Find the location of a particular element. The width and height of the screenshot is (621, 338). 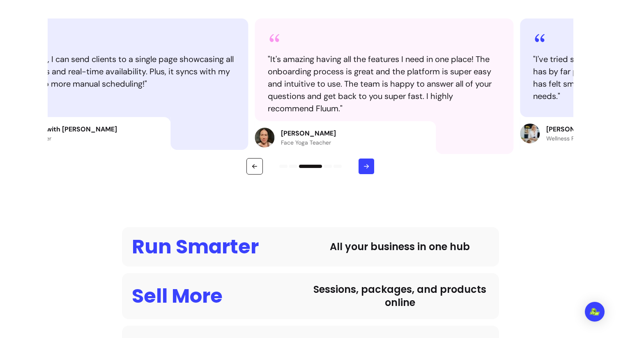

div: Open Intercom Messenger is located at coordinates (595, 312).